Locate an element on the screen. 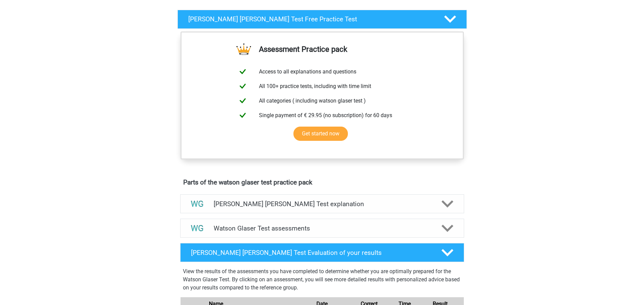  h4: Watson Glaser Test assessments is located at coordinates (323, 228).